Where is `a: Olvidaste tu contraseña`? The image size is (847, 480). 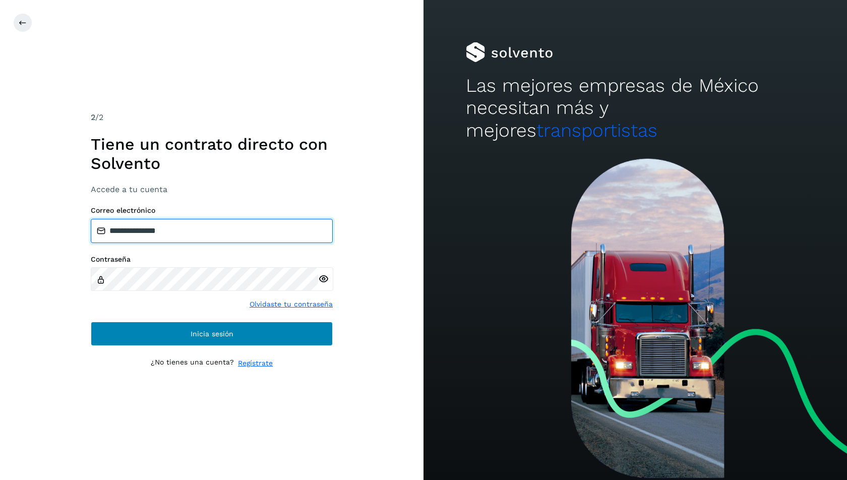
a: Olvidaste tu contraseña is located at coordinates (291, 304).